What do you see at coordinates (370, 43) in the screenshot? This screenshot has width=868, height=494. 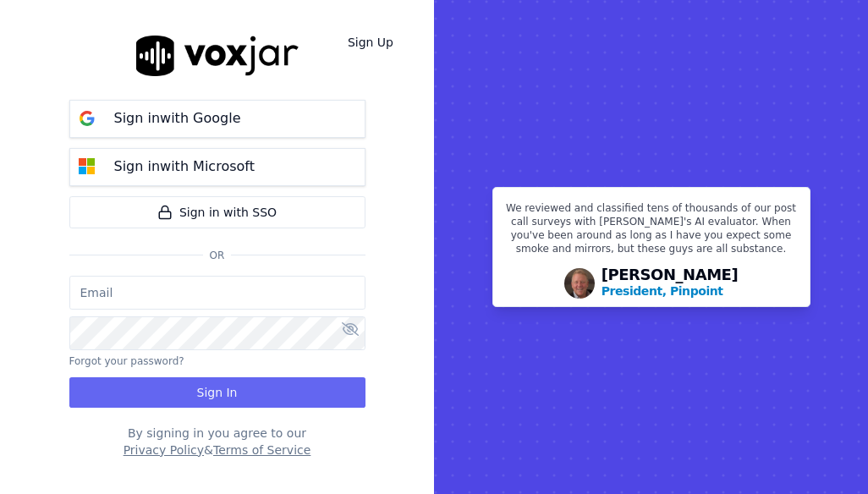 I see `a: Sign Up` at bounding box center [370, 43].